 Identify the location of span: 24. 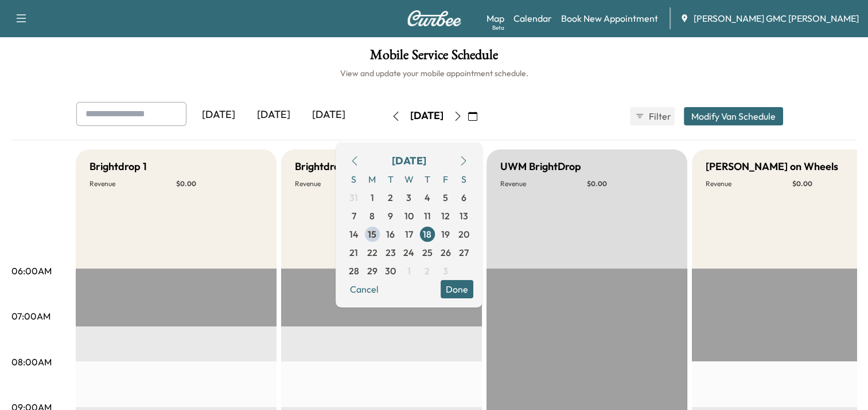
(409, 253).